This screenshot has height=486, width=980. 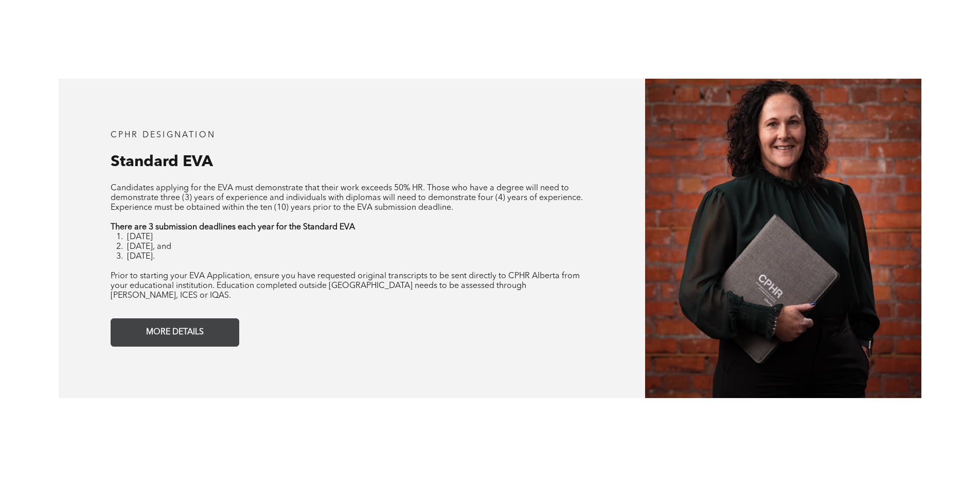 What do you see at coordinates (163, 135) in the screenshot?
I see `span: CPHR DESIGNATION` at bounding box center [163, 135].